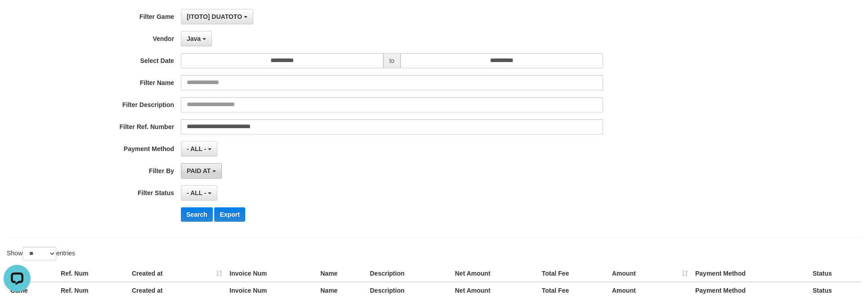 This screenshot has height=299, width=868. What do you see at coordinates (199, 171) in the screenshot?
I see `span: PAID AT` at bounding box center [199, 171].